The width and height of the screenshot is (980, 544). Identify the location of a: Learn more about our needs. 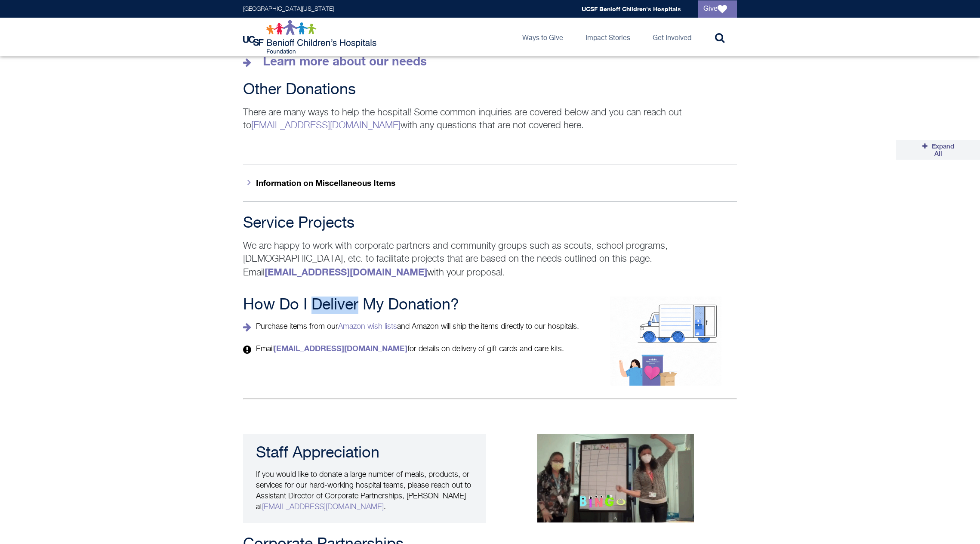
(335, 62).